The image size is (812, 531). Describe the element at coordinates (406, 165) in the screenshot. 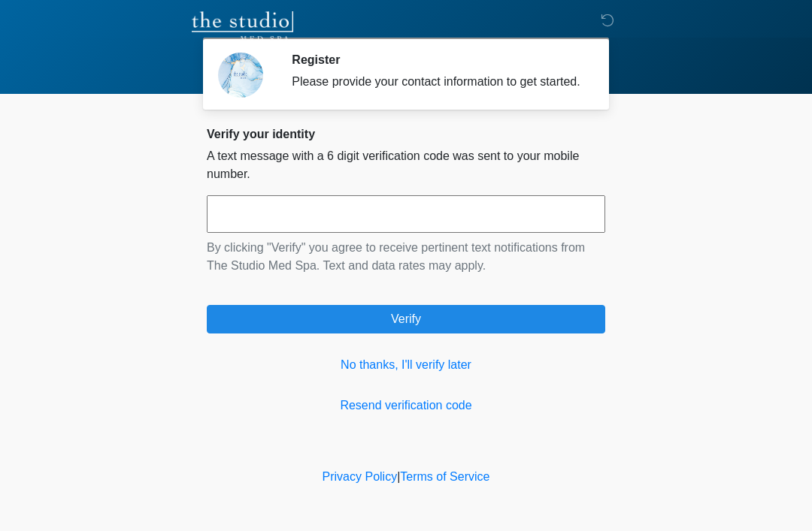

I see `p: A text message with a 6 digit verification code was sent to your mobile number.` at that location.